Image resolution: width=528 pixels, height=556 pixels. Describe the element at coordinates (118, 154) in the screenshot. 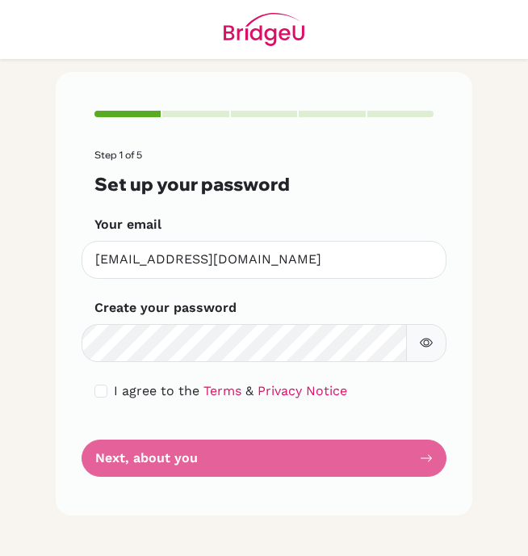

I see `span: Step 1 of 5` at that location.